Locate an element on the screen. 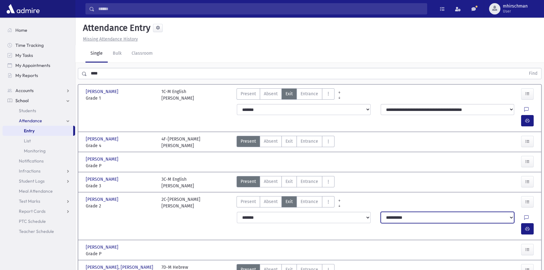 This screenshot has height=270, width=544. span: Report Cards is located at coordinates (32, 211).